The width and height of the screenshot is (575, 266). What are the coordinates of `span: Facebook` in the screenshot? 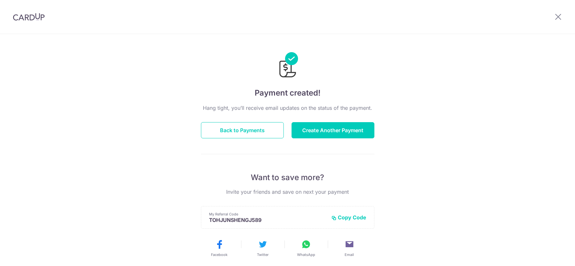 It's located at (219, 254).